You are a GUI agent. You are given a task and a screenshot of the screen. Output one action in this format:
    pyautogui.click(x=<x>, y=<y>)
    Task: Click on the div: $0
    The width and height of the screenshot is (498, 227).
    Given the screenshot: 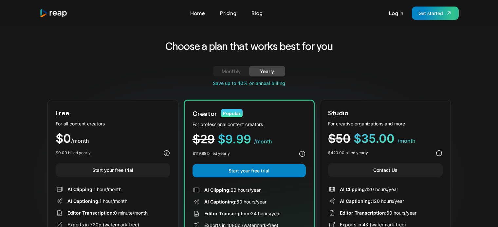 What is the action you would take?
    pyautogui.click(x=113, y=139)
    